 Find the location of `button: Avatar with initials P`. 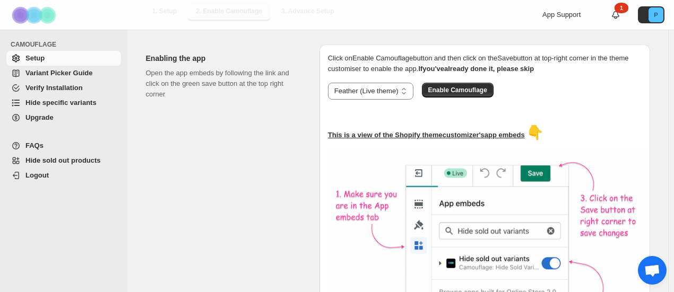

button: Avatar with initials P is located at coordinates (651, 15).